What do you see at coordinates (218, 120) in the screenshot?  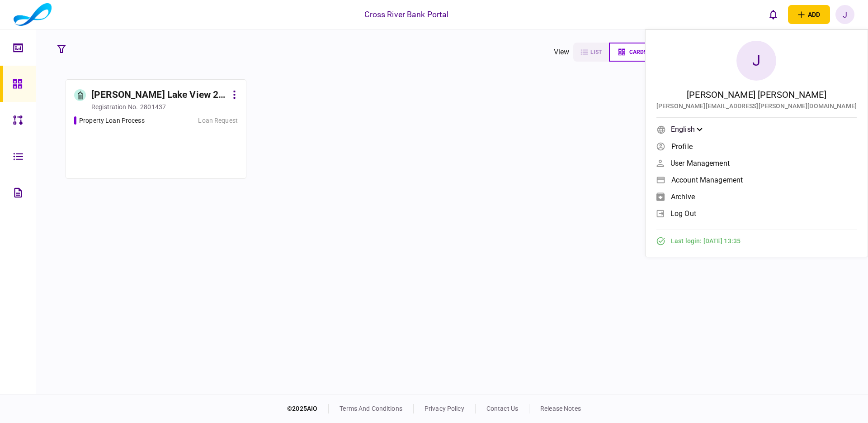 I see `div: Loan Request` at bounding box center [218, 120].